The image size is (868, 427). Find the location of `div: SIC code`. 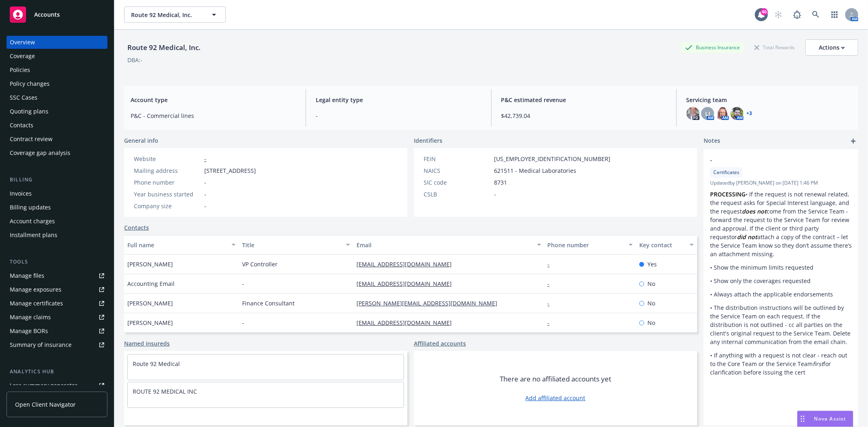

div: SIC code is located at coordinates (457, 182).